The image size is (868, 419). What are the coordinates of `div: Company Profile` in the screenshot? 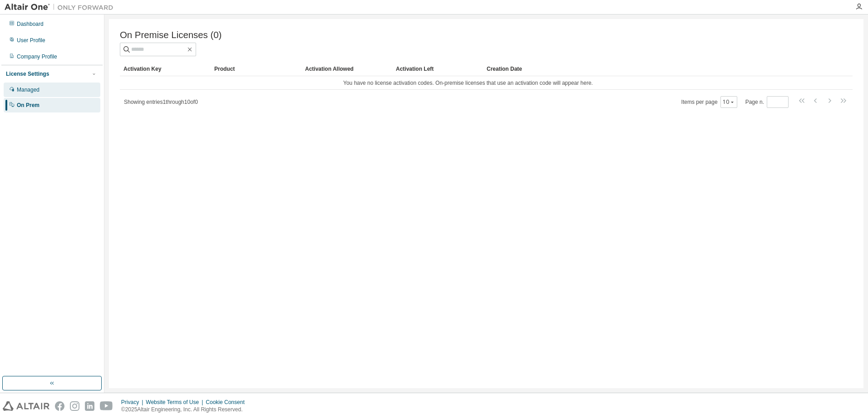 It's located at (37, 57).